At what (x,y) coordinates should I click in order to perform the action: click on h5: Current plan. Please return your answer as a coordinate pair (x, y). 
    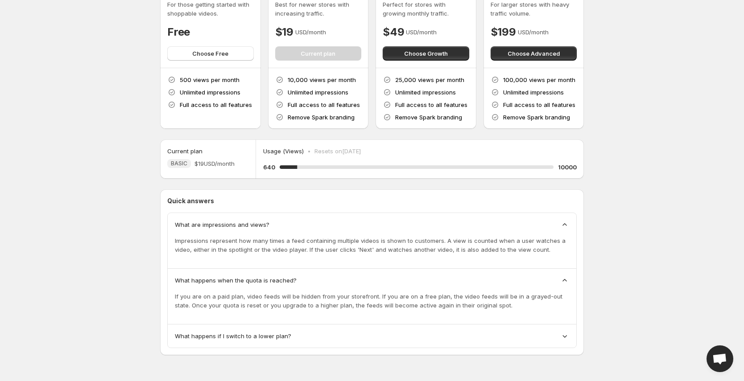
    Looking at the image, I should click on (185, 151).